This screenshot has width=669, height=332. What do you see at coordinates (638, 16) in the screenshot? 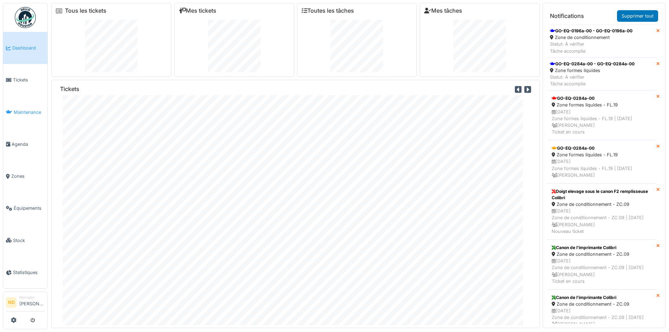
I see `a: Supprimer tout` at bounding box center [638, 16].